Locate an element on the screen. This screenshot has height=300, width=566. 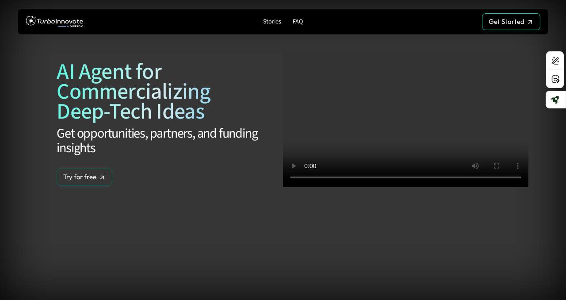
p: Get Started is located at coordinates (507, 22).